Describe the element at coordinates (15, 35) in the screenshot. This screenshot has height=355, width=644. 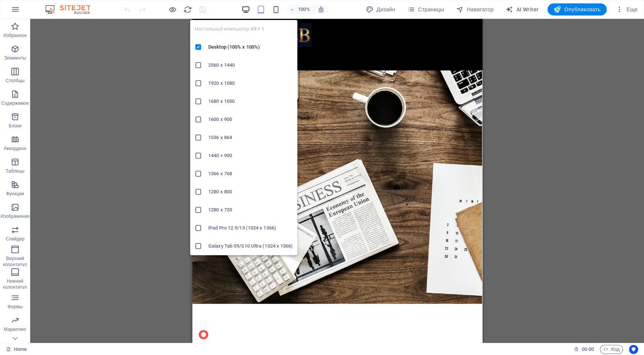
I see `p: Избранное` at that location.